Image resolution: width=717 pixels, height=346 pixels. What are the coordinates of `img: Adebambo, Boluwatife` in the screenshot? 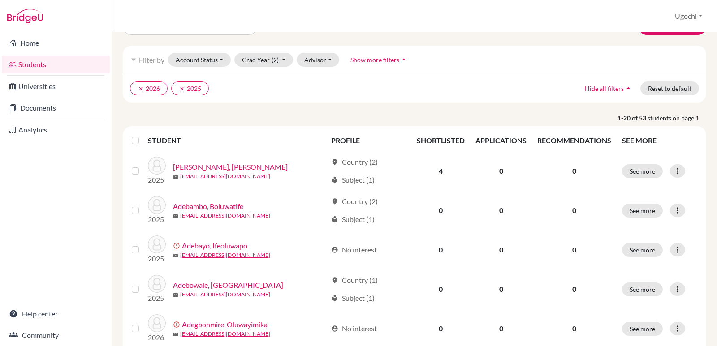 It's located at (157, 205).